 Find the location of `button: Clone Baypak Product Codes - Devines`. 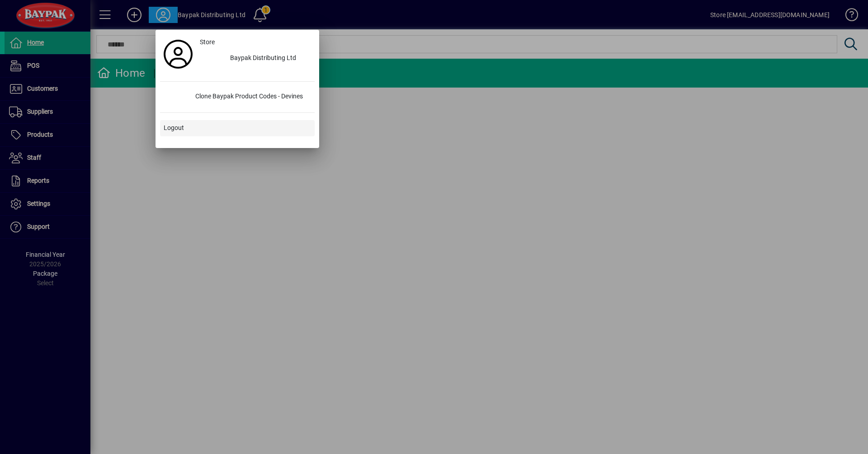

button: Clone Baypak Product Codes - Devines is located at coordinates (238, 97).